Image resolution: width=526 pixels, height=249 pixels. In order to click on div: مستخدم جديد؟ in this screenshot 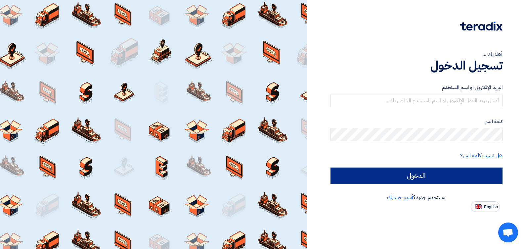, I will do `click(417, 197)`.